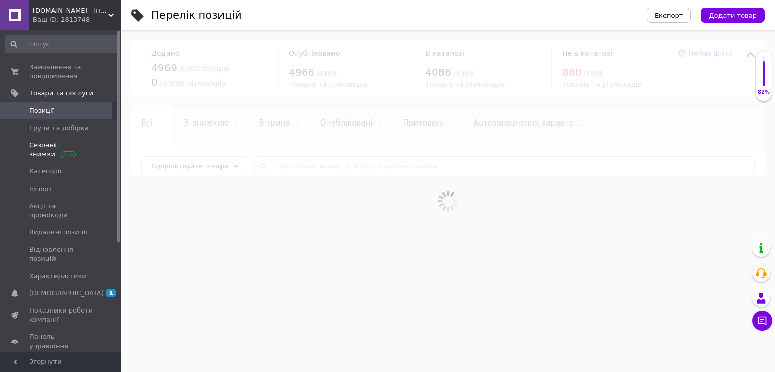 The image size is (775, 372). I want to click on span: Характеристики, so click(58, 277).